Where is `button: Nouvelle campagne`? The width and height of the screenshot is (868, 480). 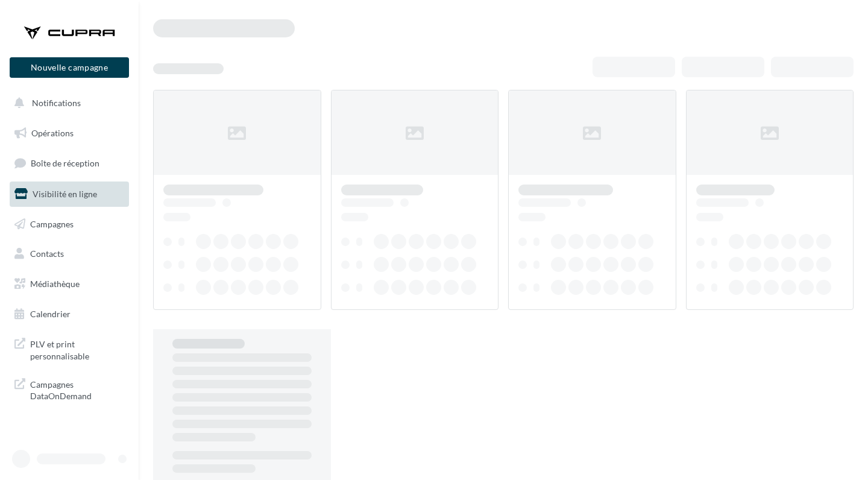
button: Nouvelle campagne is located at coordinates (70, 68).